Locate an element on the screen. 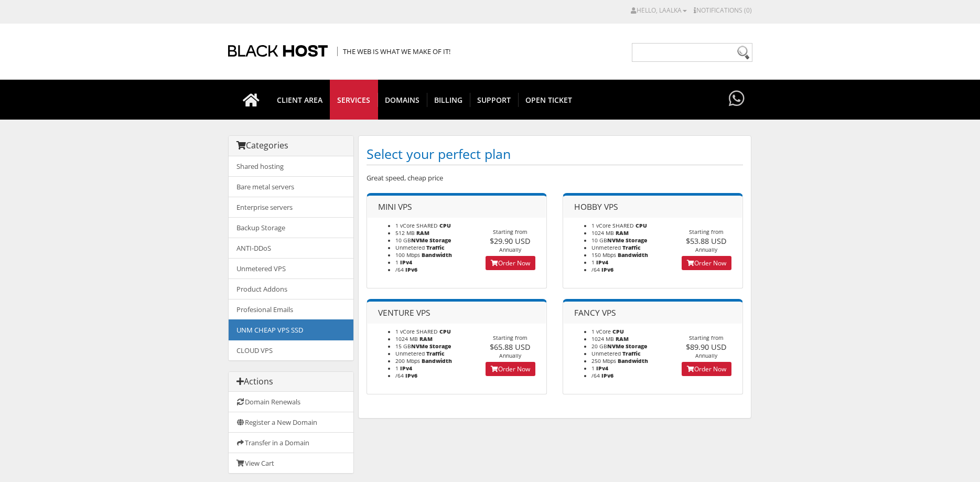  span: Billing is located at coordinates (449, 100).